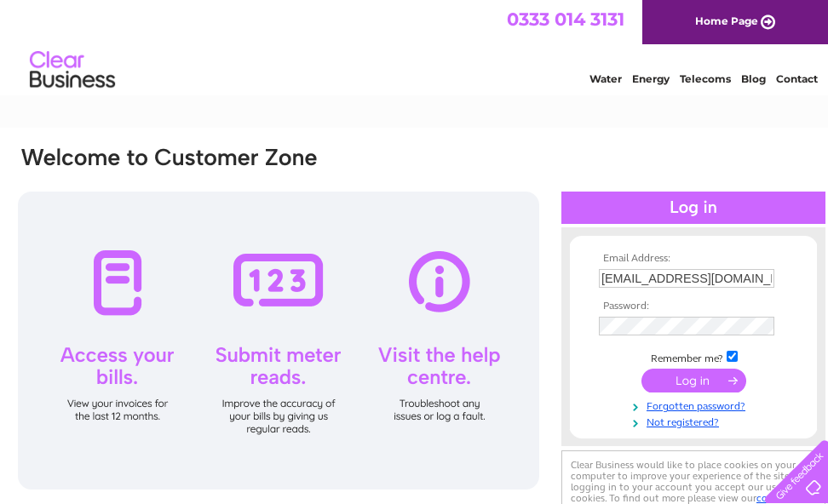  What do you see at coordinates (651, 79) in the screenshot?
I see `a: Energy` at bounding box center [651, 79].